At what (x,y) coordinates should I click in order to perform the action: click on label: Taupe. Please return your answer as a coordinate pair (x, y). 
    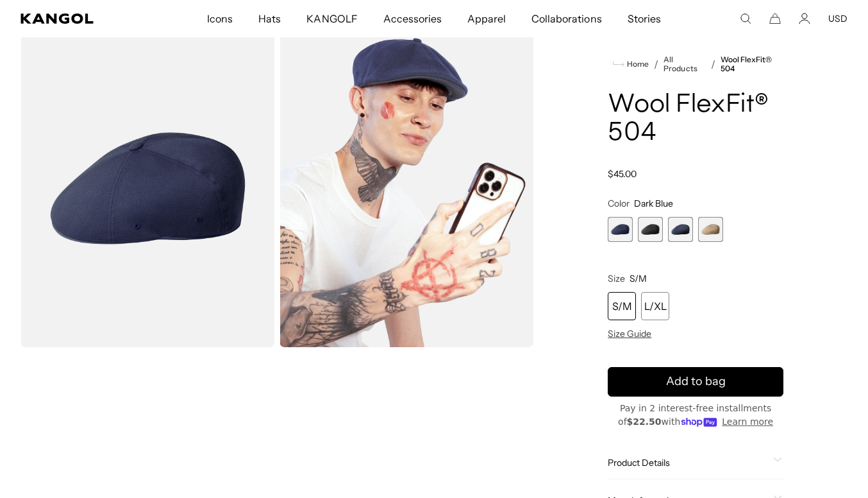
    Looking at the image, I should click on (711, 229).